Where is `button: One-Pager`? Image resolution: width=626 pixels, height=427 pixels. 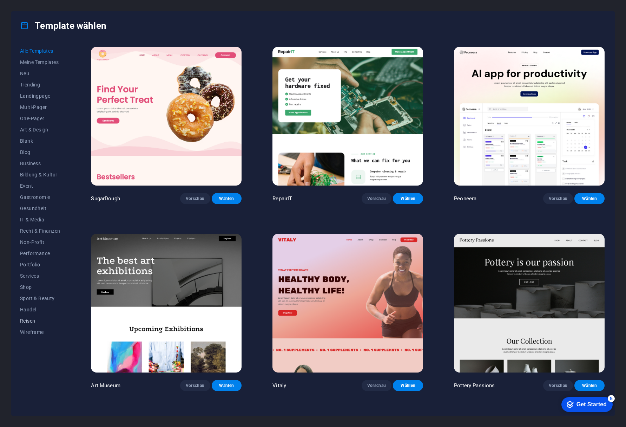
button: One-Pager is located at coordinates (40, 118).